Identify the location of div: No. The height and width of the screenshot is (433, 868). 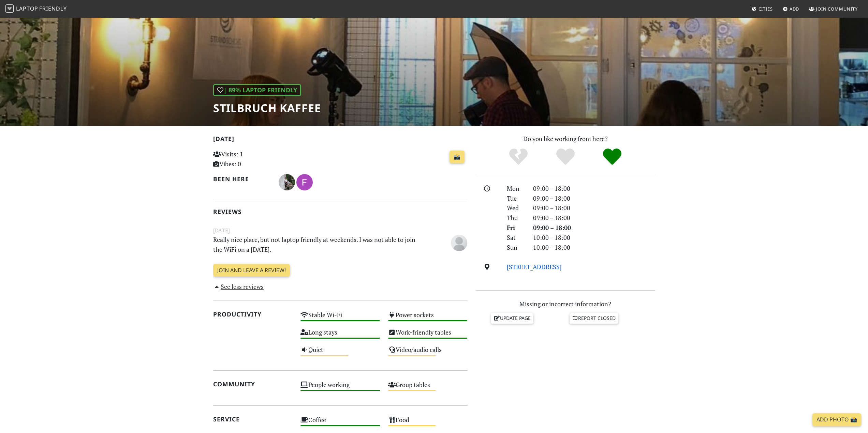
(518, 157).